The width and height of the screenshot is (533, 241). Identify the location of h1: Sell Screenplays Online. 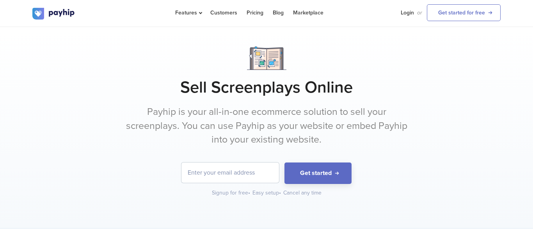
(267, 87).